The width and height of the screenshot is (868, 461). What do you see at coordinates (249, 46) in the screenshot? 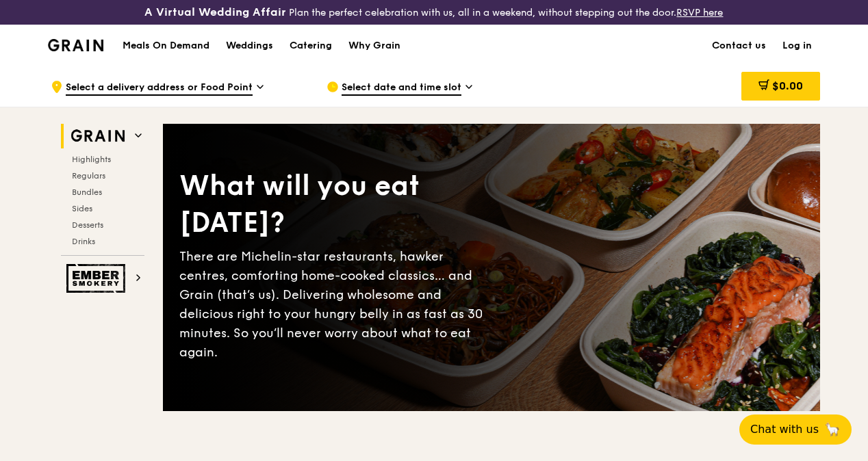
I see `a: Weddings` at bounding box center [249, 46].